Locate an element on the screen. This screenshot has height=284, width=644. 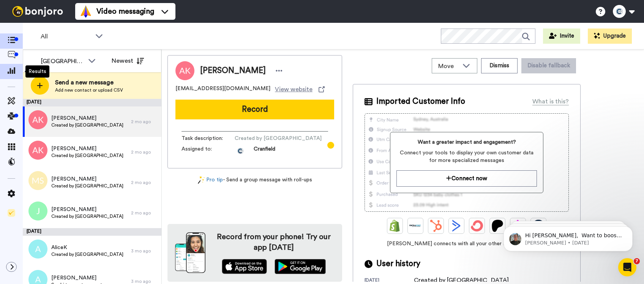
img: a.png is located at coordinates (38, 249).